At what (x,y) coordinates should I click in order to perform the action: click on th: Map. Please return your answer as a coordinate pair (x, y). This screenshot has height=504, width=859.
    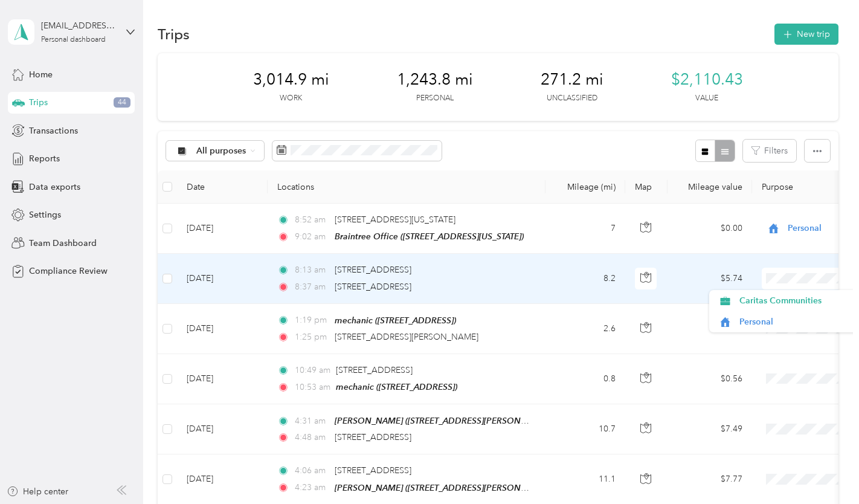
    Looking at the image, I should click on (646, 187).